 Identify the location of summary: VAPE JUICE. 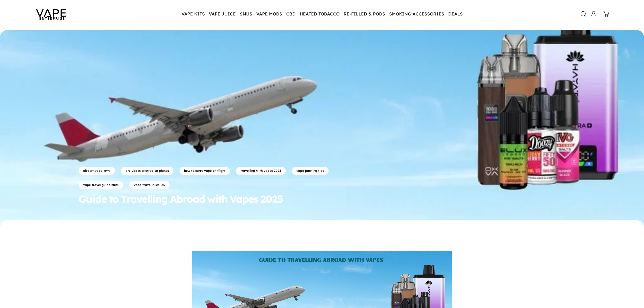
(223, 14).